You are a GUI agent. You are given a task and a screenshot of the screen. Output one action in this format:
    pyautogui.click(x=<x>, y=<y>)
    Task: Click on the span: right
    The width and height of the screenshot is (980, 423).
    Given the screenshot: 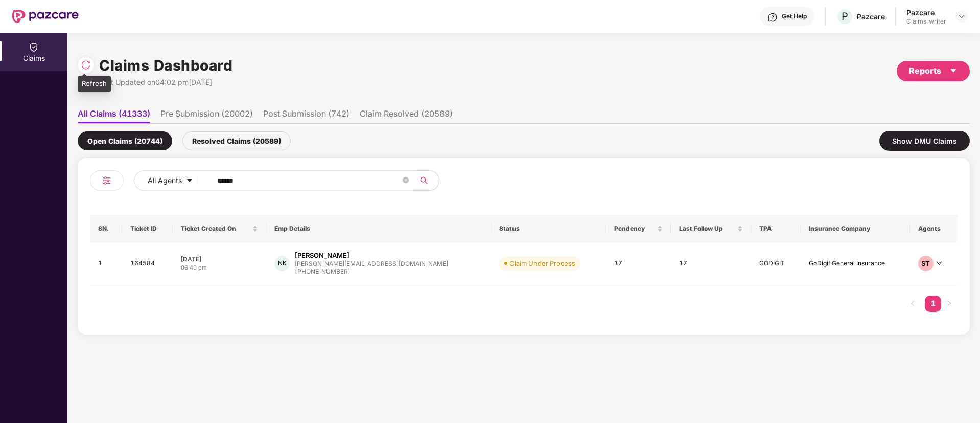 What is the action you would take?
    pyautogui.click(x=950, y=303)
    